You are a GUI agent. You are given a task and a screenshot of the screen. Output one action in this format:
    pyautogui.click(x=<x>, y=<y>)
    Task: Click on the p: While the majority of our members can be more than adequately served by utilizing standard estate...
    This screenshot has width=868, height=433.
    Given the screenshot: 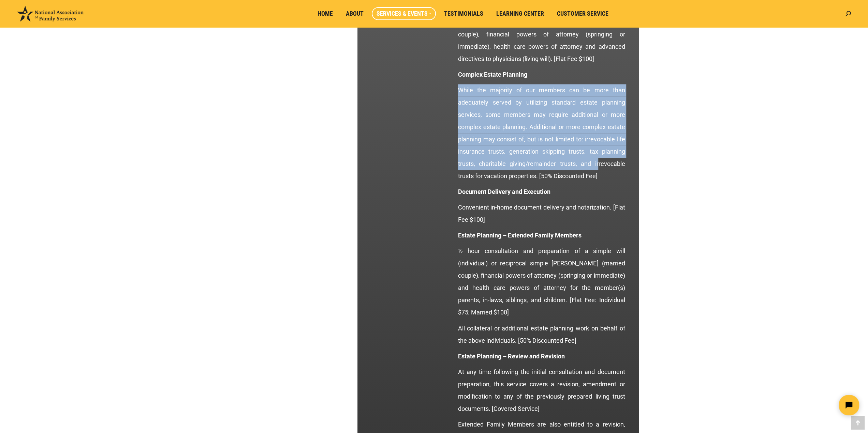 What is the action you would take?
    pyautogui.click(x=541, y=133)
    